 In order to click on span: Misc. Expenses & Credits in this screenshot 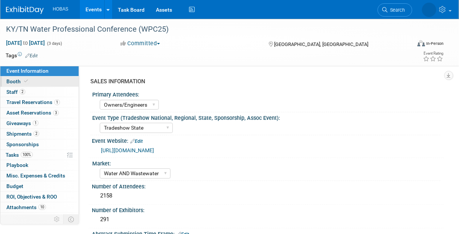, I will do `click(36, 175)`.